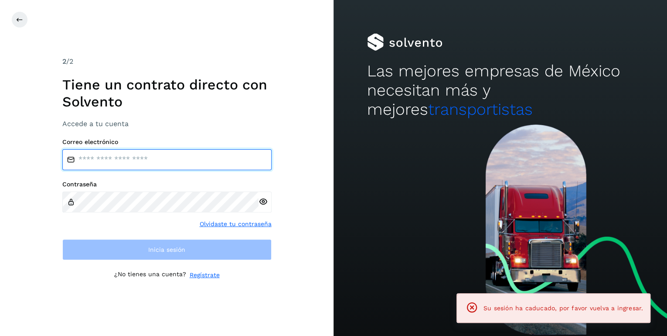 The image size is (667, 336). Describe the element at coordinates (167, 249) in the screenshot. I see `button: Inicia sesión` at that location.